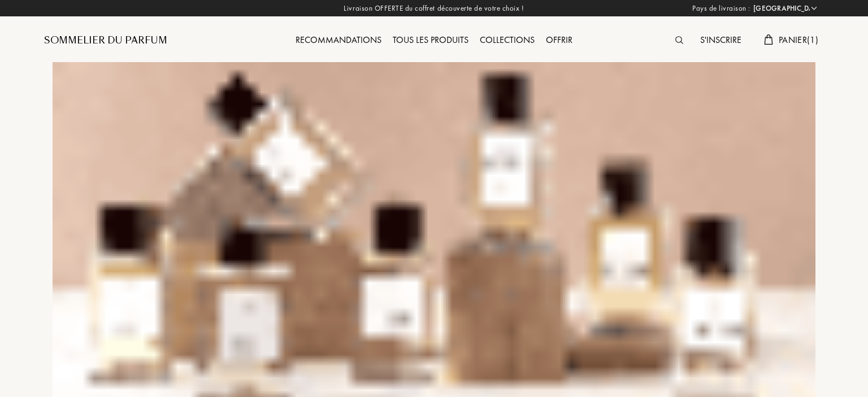  What do you see at coordinates (679, 40) in the screenshot?
I see `img: search_icn.svg` at bounding box center [679, 40].